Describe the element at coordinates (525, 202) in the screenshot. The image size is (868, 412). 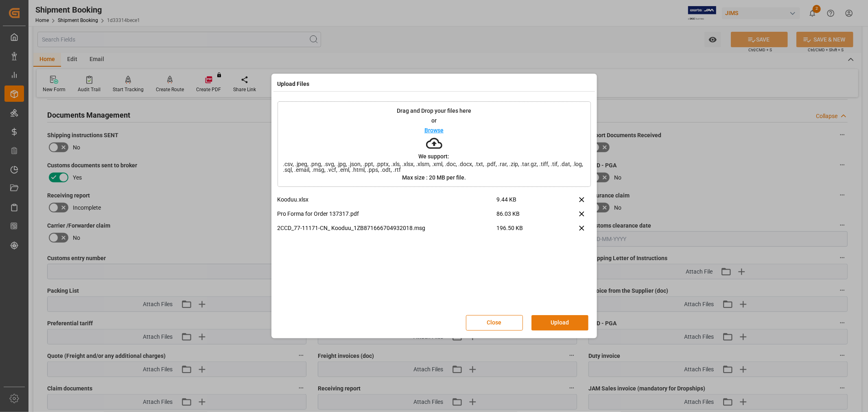
I see `span: 9.44 KB` at that location.